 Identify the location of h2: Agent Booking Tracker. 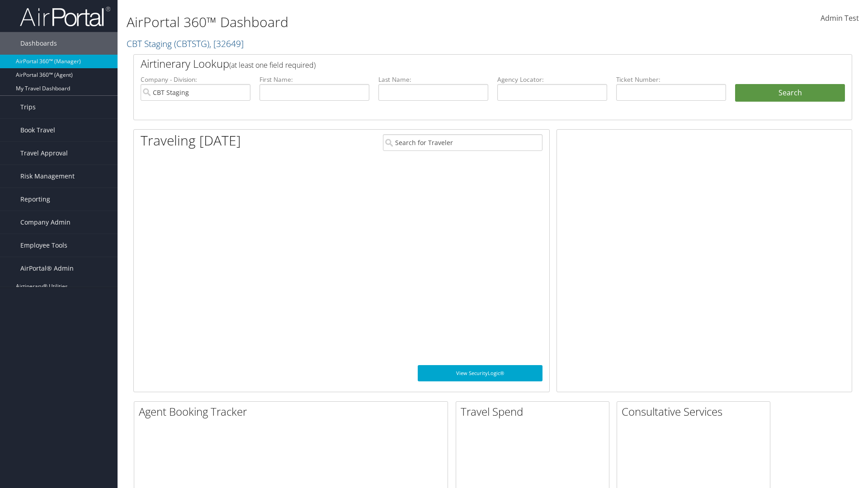
(293, 412).